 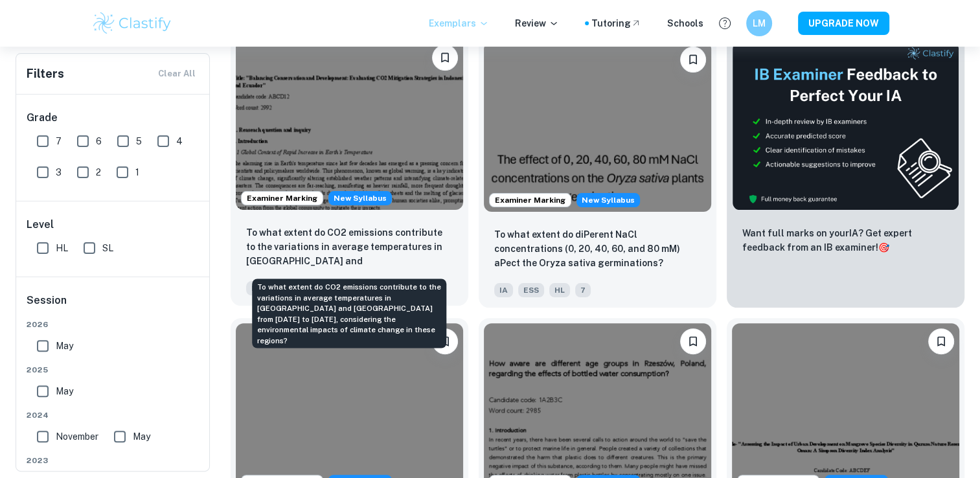 What do you see at coordinates (58, 173) in the screenshot?
I see `span: 3` at bounding box center [58, 173].